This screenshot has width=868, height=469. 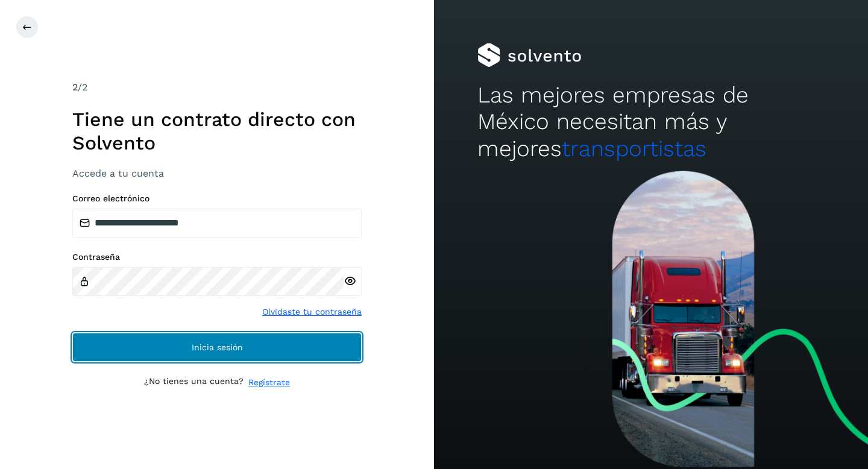 What do you see at coordinates (193, 383) in the screenshot?
I see `p: ¿No tienes una cuenta?` at bounding box center [193, 383].